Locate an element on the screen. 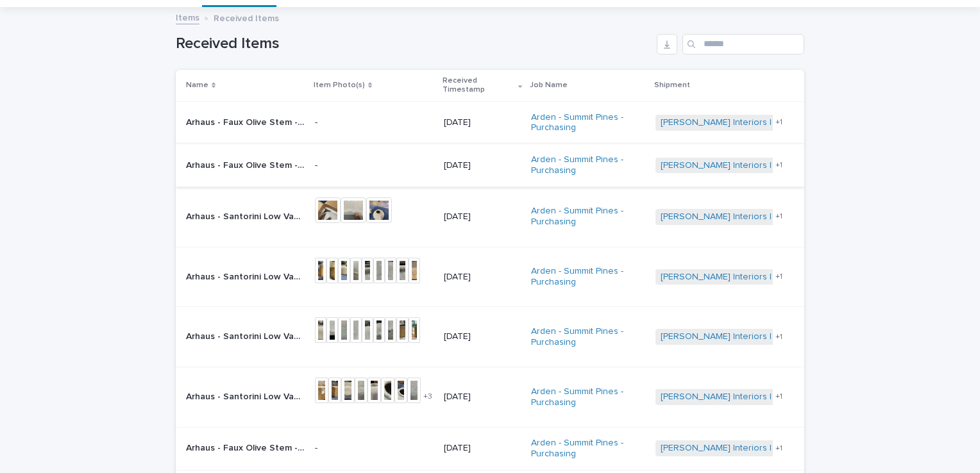 The height and width of the screenshot is (473, 980). p: Arhaus - Santorini Low Vase in White - Sku 651920V1017 | 70924 is located at coordinates (246, 216).